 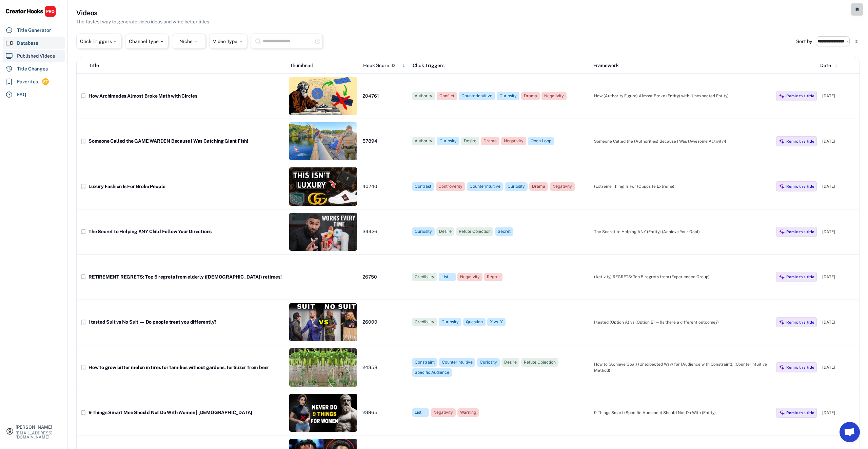 What do you see at coordinates (447, 277) in the screenshot?
I see `div: List` at bounding box center [447, 277].